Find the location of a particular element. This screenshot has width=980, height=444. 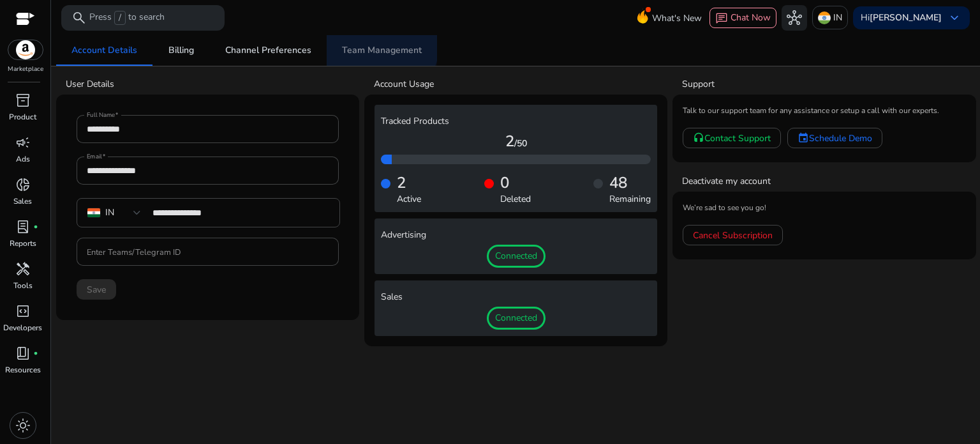

span: campaign is located at coordinates (23, 143).